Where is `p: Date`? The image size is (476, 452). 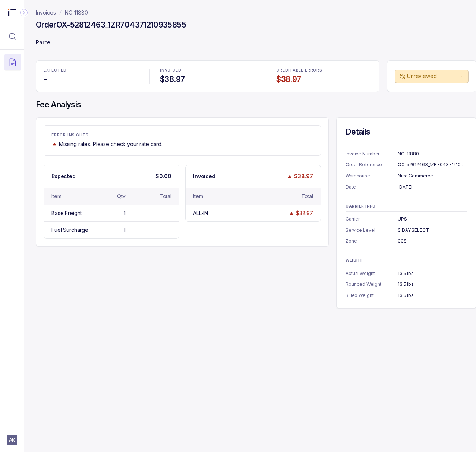 p: Date is located at coordinates (371, 187).